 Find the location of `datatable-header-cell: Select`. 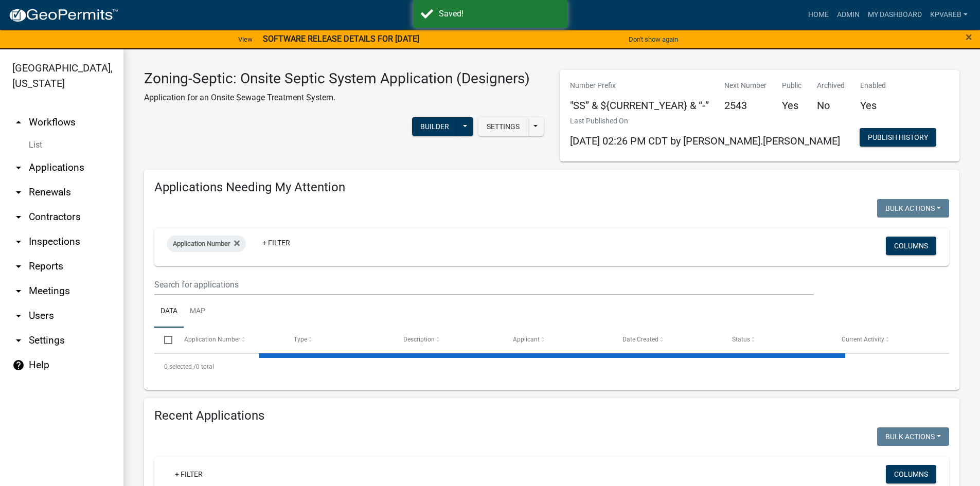

datatable-header-cell: Select is located at coordinates (164, 340).